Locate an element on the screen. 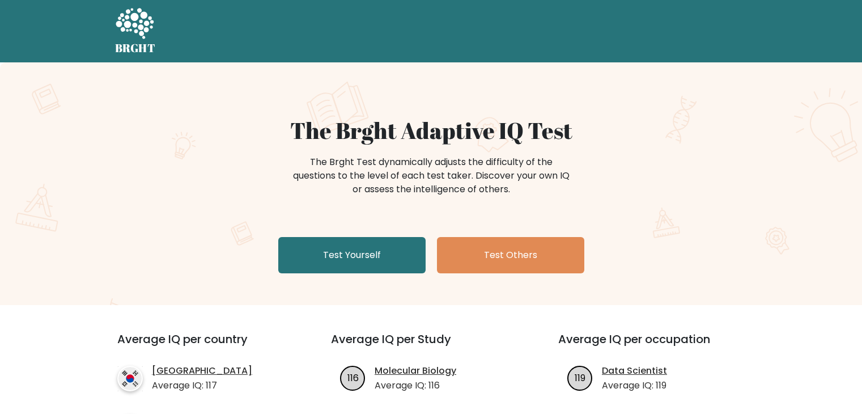 This screenshot has width=862, height=414. h5: BRGHT is located at coordinates (136, 48).